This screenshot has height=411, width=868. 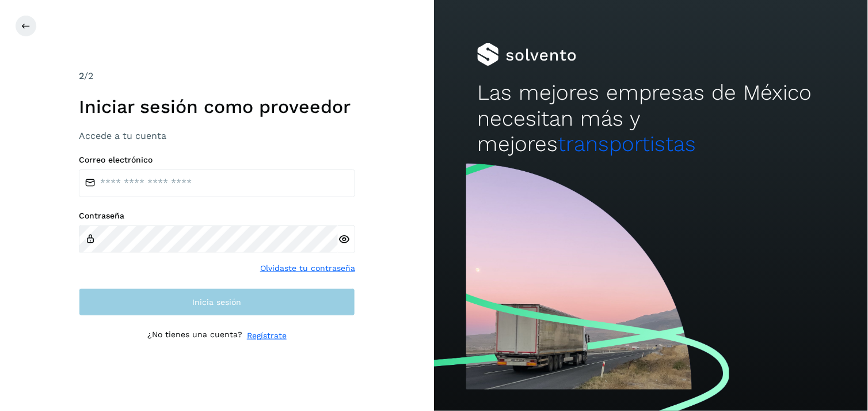 I want to click on h1: Iniciar sesión como proveedor, so click(x=217, y=107).